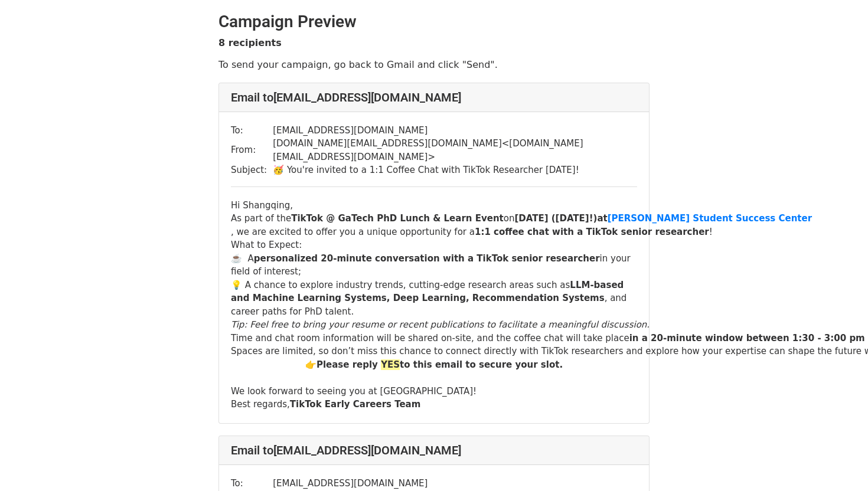 This screenshot has height=491, width=868. Describe the element at coordinates (434, 365) in the screenshot. I see `div: Spaces are limited, so don’t miss this chance to connect directly with TikTok researchers and exp...` at that location.